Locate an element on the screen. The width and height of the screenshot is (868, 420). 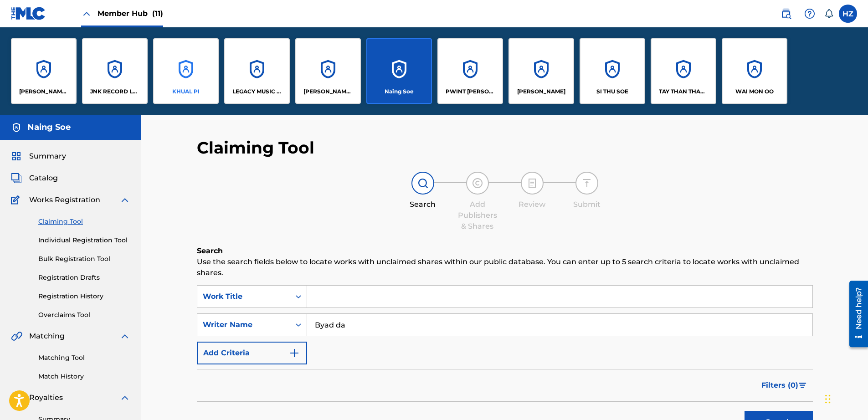
h6: Search is located at coordinates (505, 251).